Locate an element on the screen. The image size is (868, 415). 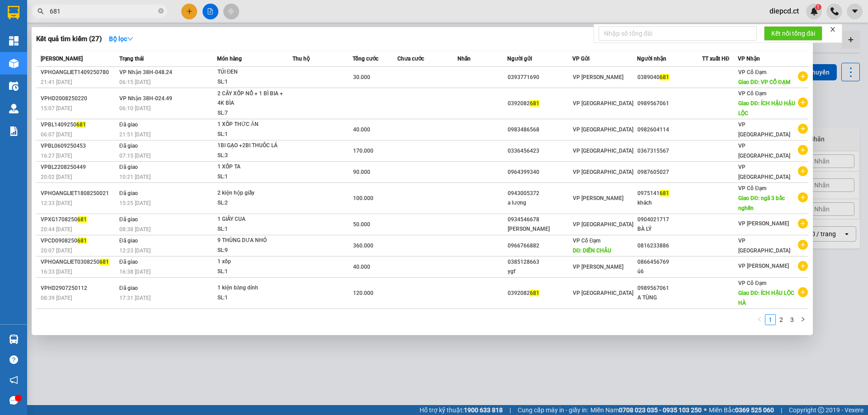
div: 0934546678 is located at coordinates (539, 219).